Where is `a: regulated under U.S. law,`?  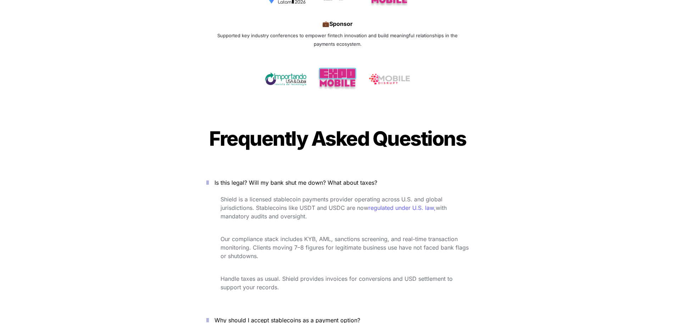 a: regulated under U.S. law, is located at coordinates (402, 208).